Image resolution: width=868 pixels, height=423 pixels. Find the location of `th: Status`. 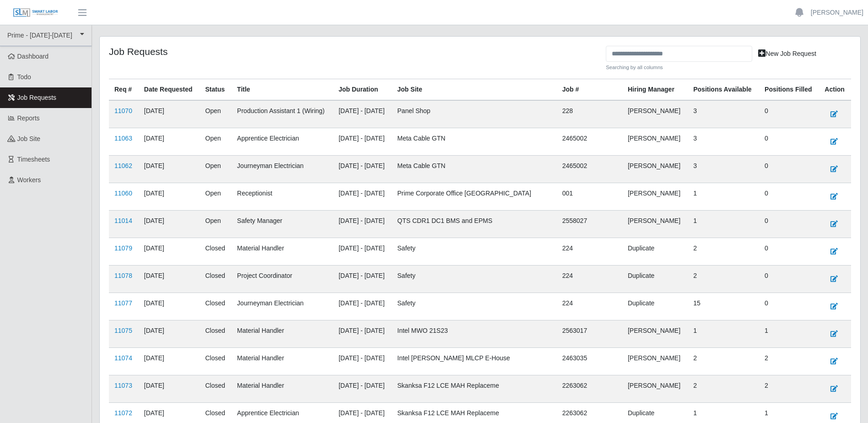

th: Status is located at coordinates (216, 89).